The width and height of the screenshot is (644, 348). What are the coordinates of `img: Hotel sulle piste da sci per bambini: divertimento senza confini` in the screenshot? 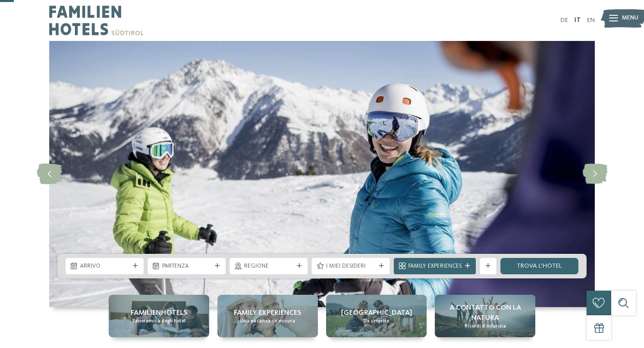 It's located at (322, 174).